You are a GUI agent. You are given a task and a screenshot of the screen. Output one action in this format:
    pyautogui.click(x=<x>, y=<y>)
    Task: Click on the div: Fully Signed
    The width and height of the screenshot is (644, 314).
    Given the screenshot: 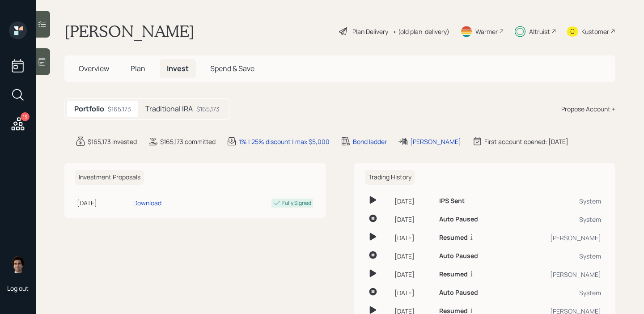 What is the action you would take?
    pyautogui.click(x=296, y=203)
    